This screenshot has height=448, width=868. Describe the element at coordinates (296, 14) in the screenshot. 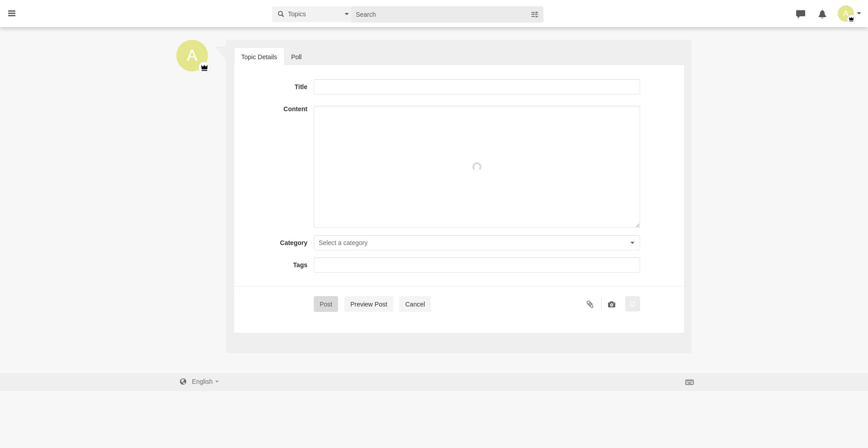

I see `span: Topics` at that location.